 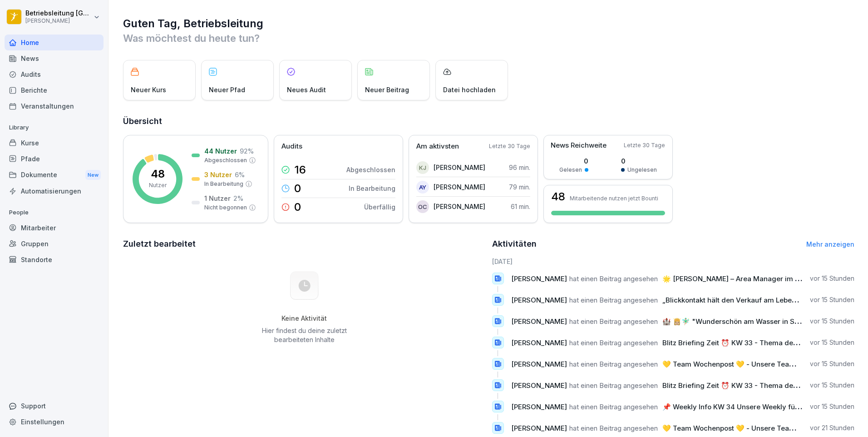 What do you see at coordinates (54, 191) in the screenshot?
I see `div: Automatisierungen` at bounding box center [54, 191].